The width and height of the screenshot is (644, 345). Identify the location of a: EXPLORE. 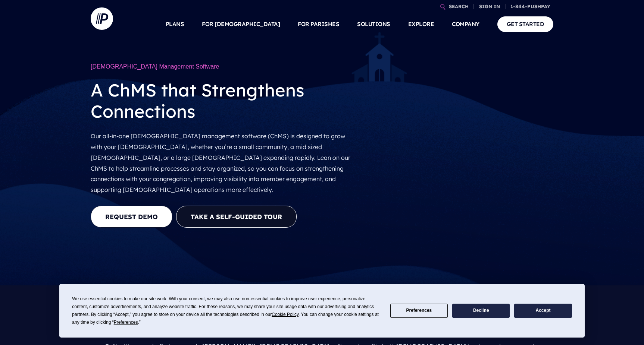
(421, 24).